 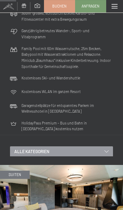 I want to click on span: alle Kategorien, so click(x=32, y=151).